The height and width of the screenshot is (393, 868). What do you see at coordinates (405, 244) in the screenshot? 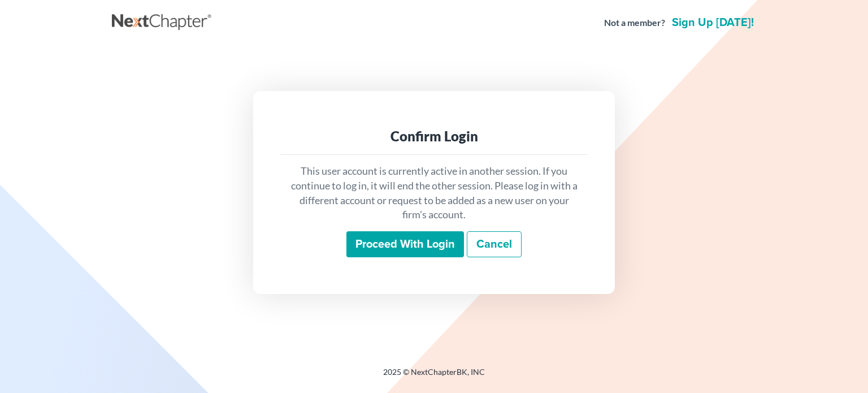
I see `input: Proceed with login` at bounding box center [405, 244].